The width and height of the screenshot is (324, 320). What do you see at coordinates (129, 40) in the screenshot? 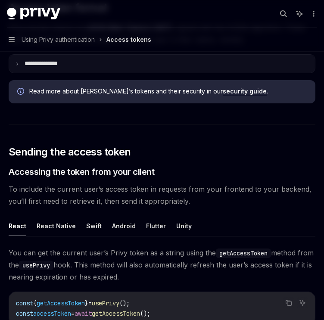
I see `div: Access tokens` at bounding box center [129, 40].